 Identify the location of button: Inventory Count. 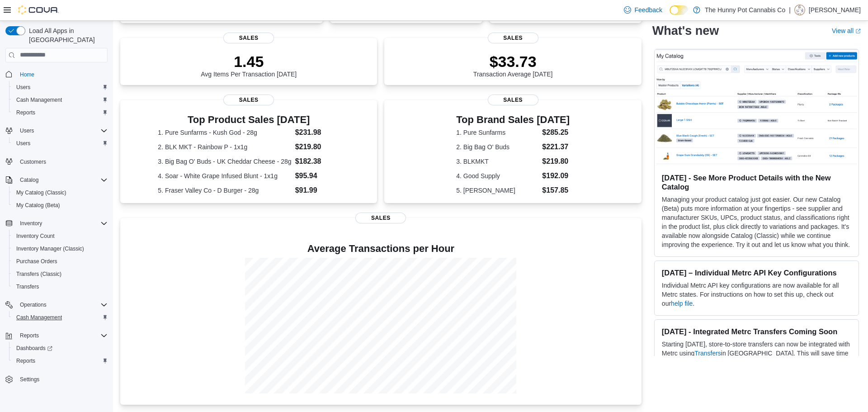
(60, 236).